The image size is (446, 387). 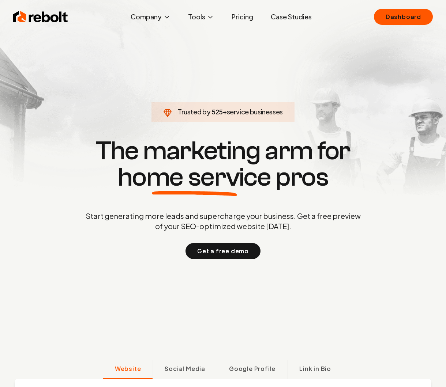 What do you see at coordinates (194, 177) in the screenshot?
I see `span: home service` at bounding box center [194, 177].